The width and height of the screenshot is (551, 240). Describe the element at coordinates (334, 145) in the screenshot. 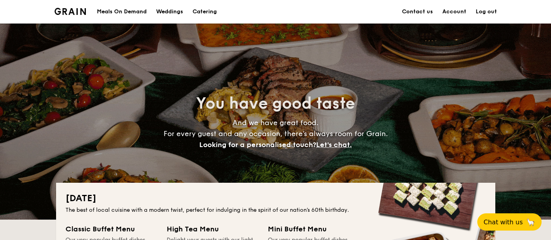

I see `span: Let's chat.` at that location.